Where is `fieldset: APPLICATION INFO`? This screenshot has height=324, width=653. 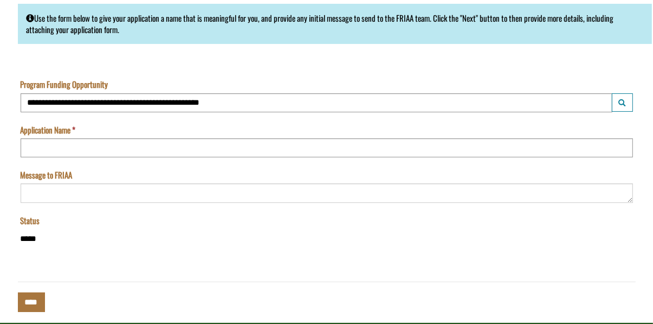
fieldset: APPLICATION INFO is located at coordinates (327, 169).